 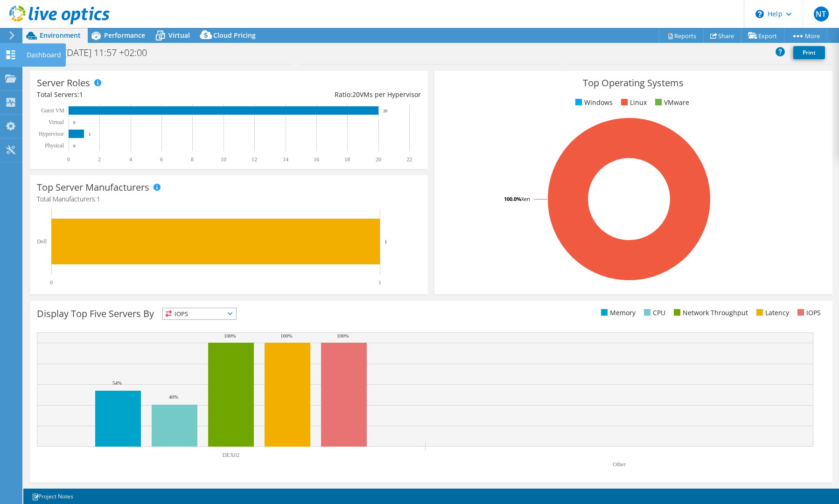 What do you see at coordinates (199, 314) in the screenshot?
I see `span: IOPS` at bounding box center [199, 314].